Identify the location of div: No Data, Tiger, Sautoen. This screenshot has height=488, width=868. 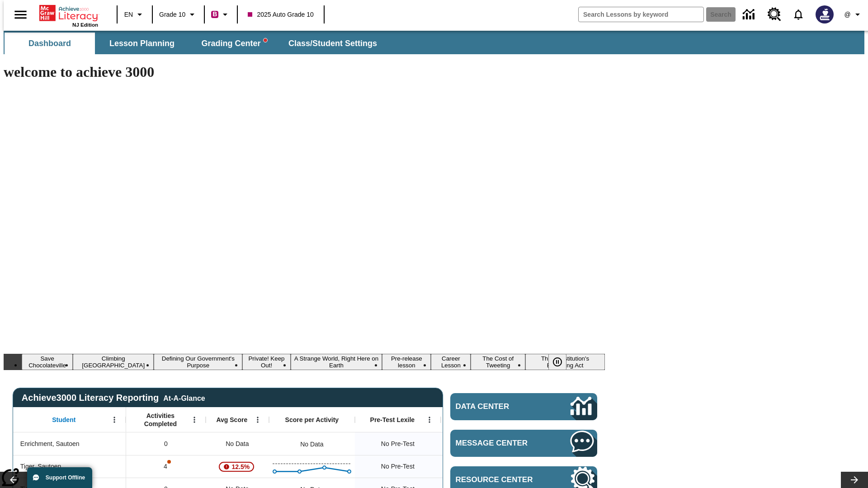
(484, 467).